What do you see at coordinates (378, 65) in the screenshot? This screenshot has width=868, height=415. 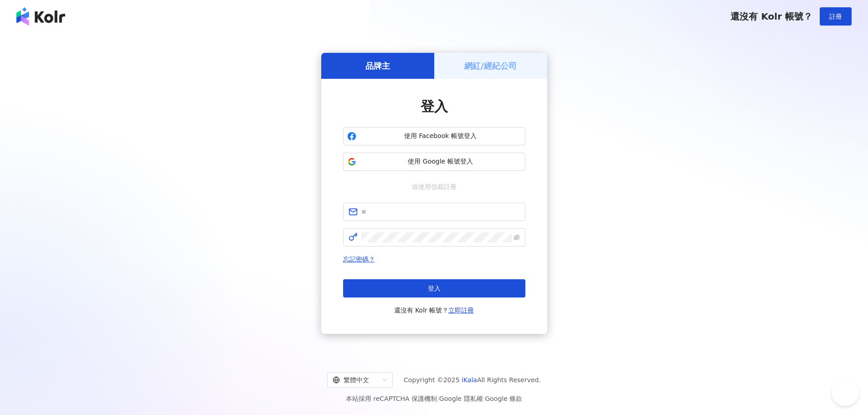 I see `h5: 品牌主` at bounding box center [378, 65].